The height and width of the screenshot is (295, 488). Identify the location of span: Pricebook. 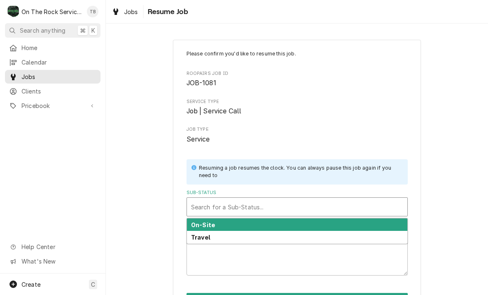
(52, 105).